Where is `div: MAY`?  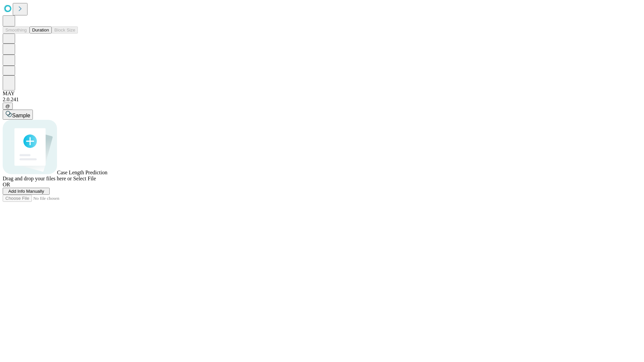 div: MAY is located at coordinates (322, 93).